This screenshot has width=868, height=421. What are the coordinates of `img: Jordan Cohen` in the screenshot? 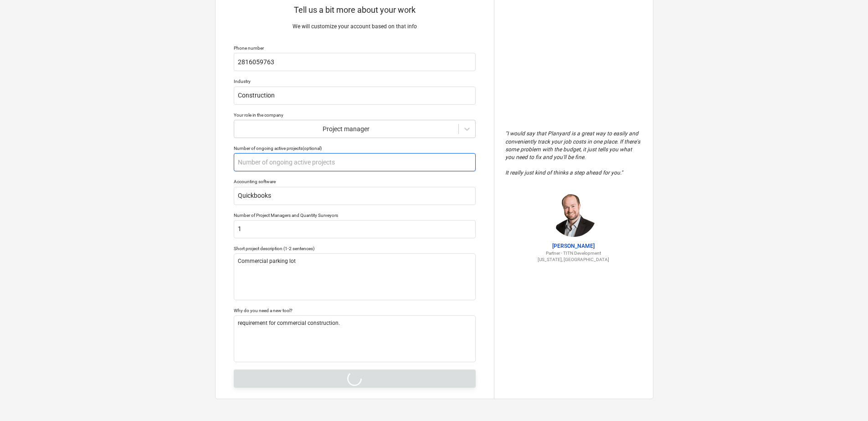 It's located at (574, 214).